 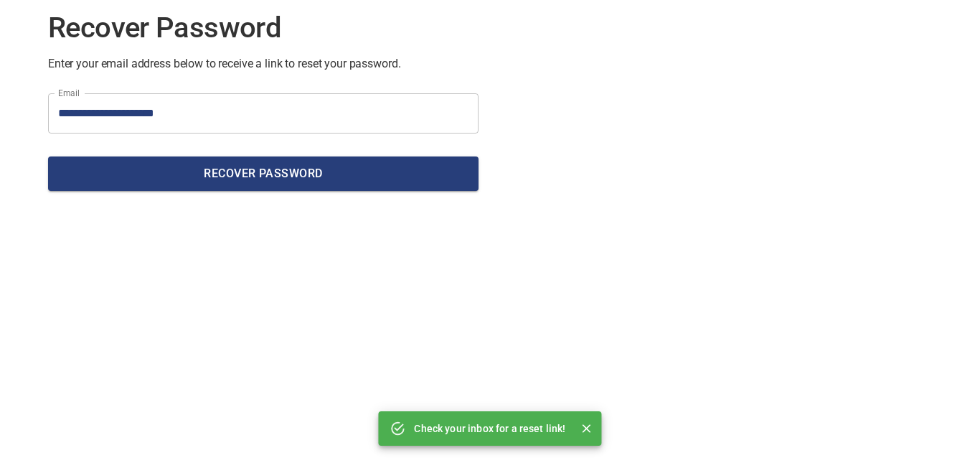 I want to click on button: Recover Password, so click(x=263, y=174).